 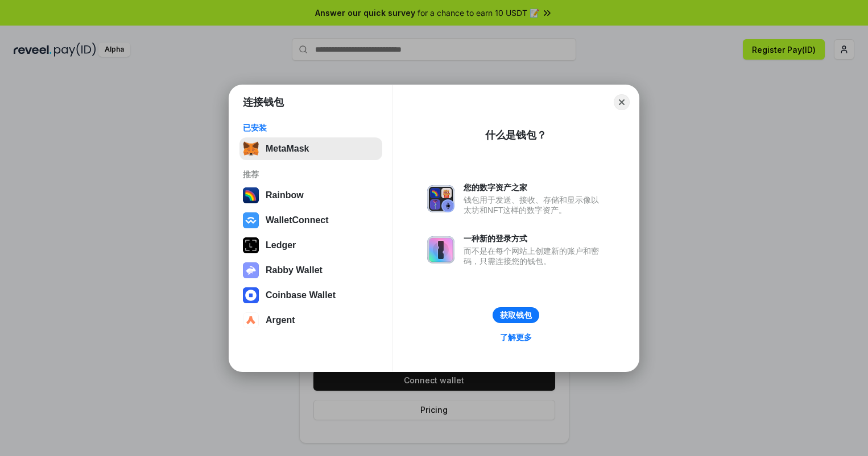 I want to click on button: Rainbow, so click(x=311, y=195).